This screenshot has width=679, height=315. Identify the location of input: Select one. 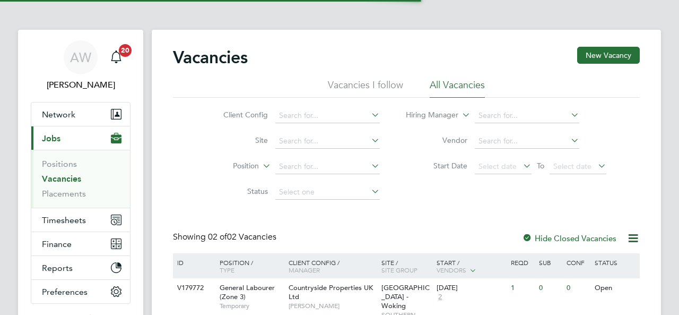
(327, 192).